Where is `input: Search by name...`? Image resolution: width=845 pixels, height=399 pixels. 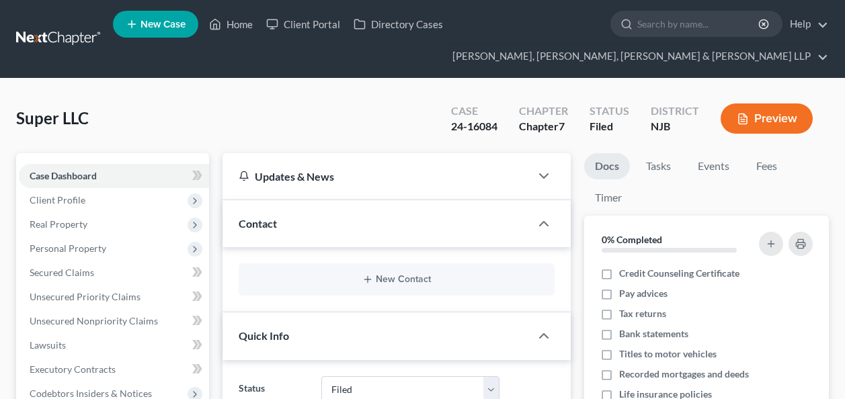
input: Search by name... is located at coordinates (698, 24).